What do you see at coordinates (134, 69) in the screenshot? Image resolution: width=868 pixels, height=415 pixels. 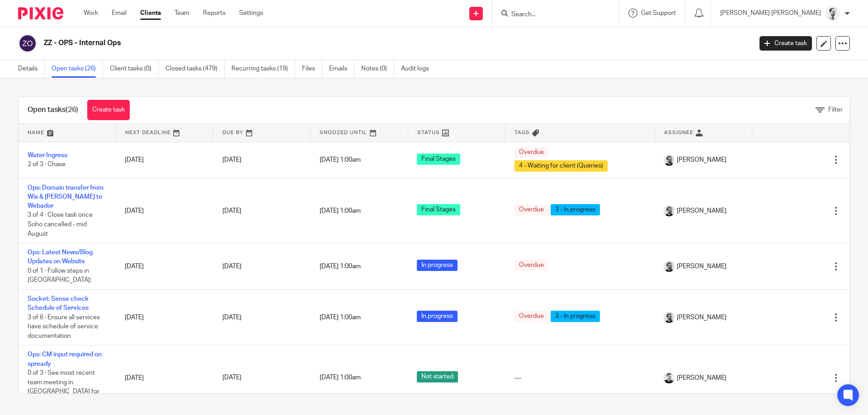 I see `a: Client tasks (0)` at bounding box center [134, 69].